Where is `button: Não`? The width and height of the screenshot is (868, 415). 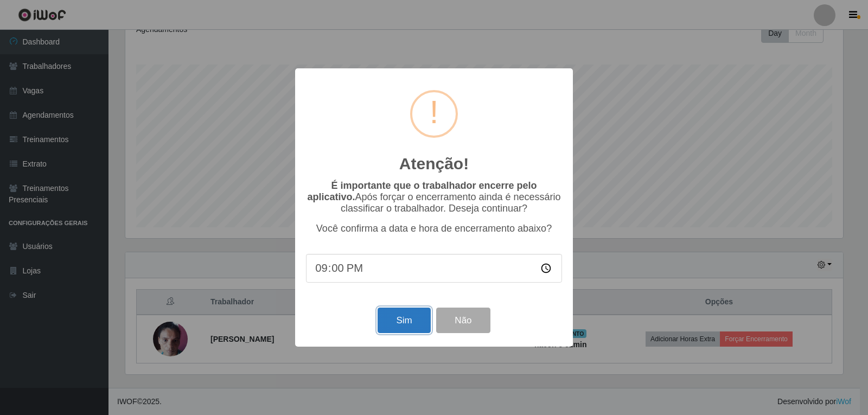
button: Não is located at coordinates (463, 320).